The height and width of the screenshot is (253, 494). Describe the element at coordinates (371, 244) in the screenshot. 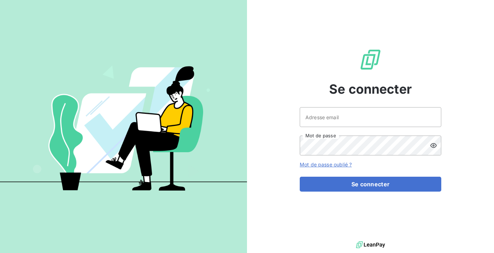

I see `img: logo` at that location.